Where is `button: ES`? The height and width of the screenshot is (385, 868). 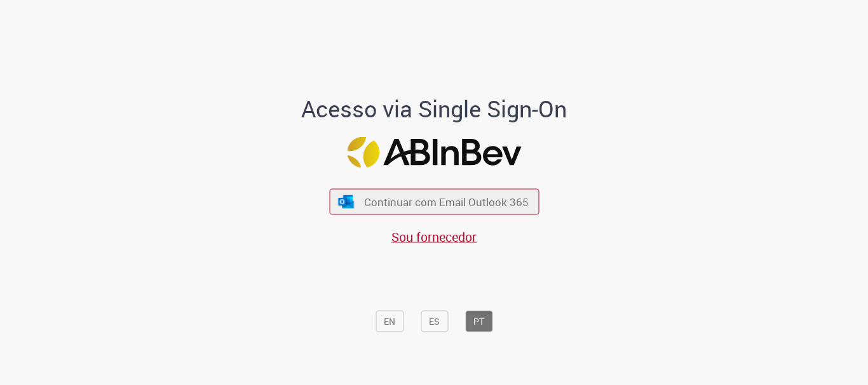
button: ES is located at coordinates (434, 322).